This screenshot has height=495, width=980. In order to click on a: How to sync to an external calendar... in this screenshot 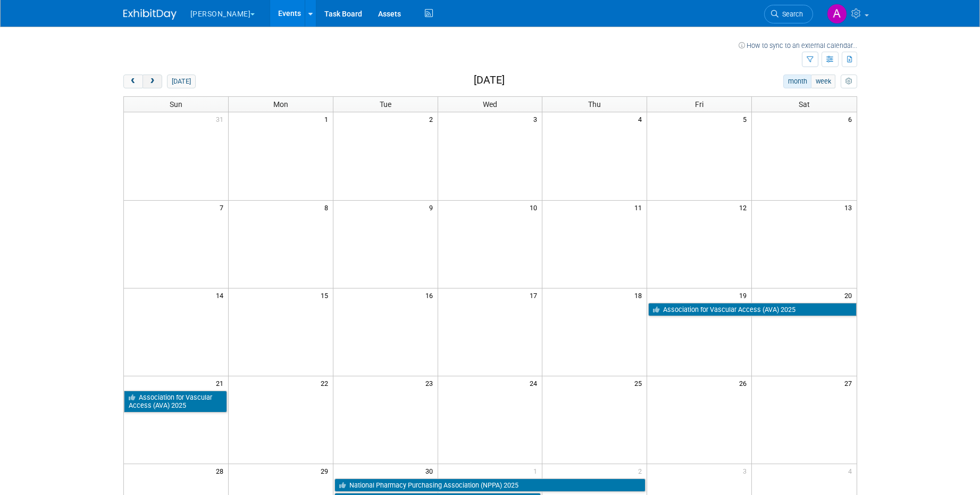, I will do `click(798, 45)`.